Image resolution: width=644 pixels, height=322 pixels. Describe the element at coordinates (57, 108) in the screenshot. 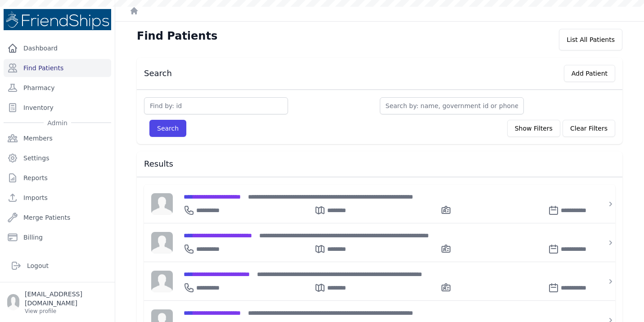

I see `a: Inventory` at that location.